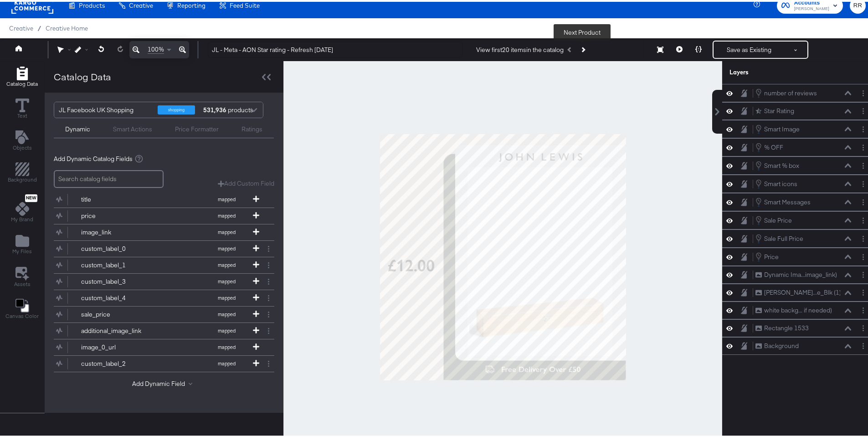  I want to click on div: image_linkmapped, so click(164, 231).